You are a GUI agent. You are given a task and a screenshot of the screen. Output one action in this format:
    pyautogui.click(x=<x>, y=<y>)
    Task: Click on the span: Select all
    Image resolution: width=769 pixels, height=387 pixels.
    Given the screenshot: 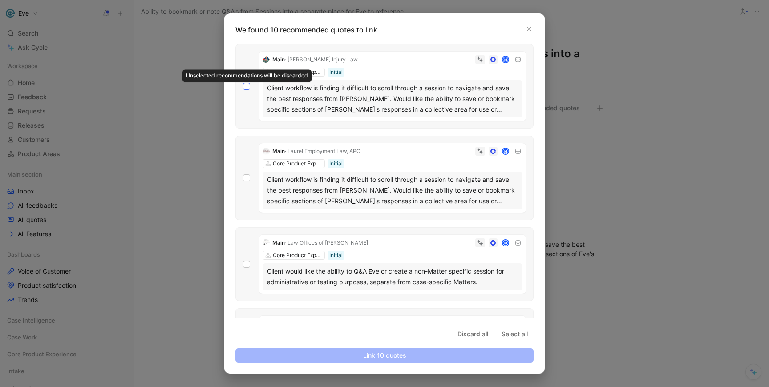 What is the action you would take?
    pyautogui.click(x=515, y=334)
    